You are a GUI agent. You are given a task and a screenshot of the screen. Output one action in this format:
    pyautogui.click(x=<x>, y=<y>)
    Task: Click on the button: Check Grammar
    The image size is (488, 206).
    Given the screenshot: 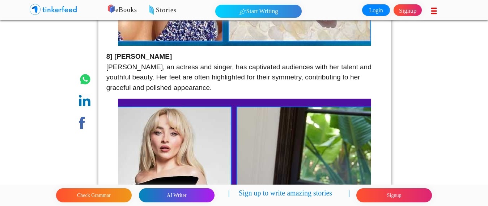 What is the action you would take?
    pyautogui.click(x=94, y=195)
    